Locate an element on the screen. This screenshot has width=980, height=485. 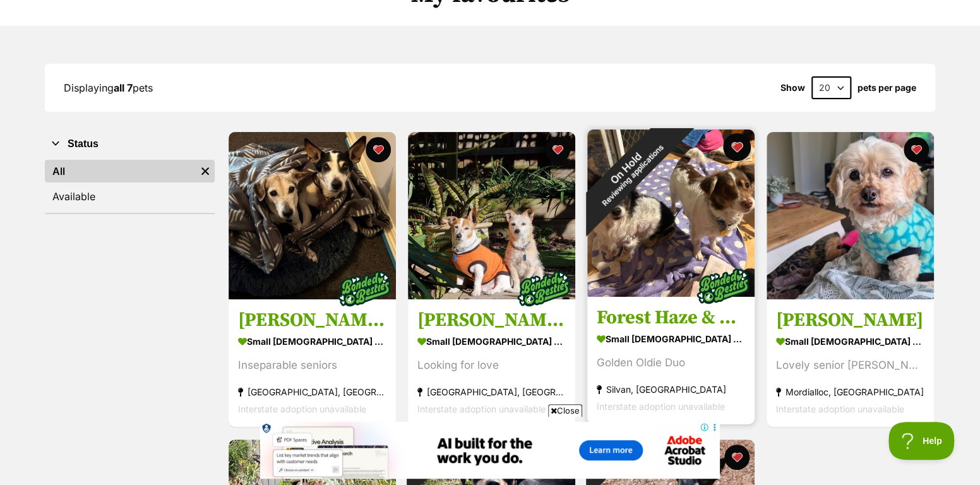
div: Inseparable seniors is located at coordinates (312, 365).